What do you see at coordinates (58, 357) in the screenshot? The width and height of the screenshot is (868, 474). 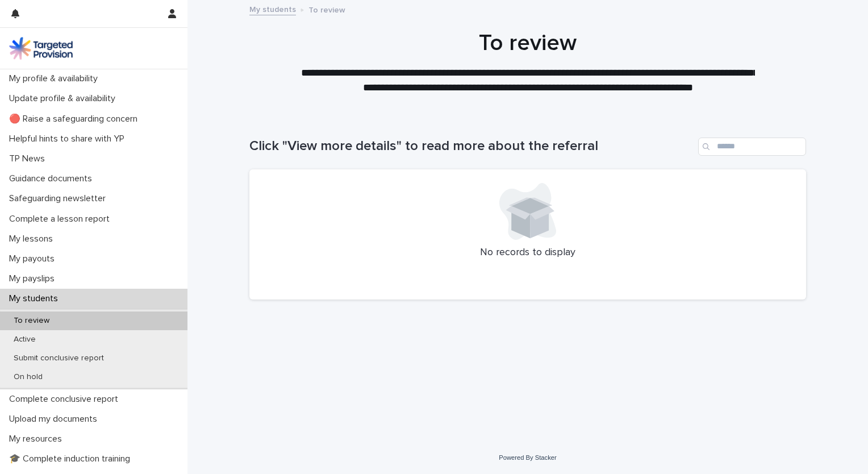 I see `p: Submit conclusive report` at bounding box center [58, 357].